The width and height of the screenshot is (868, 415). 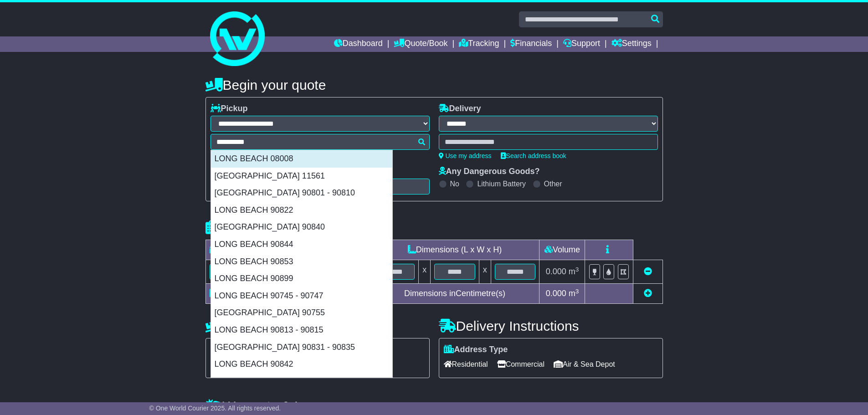 What do you see at coordinates (501, 184) in the screenshot?
I see `label: Lithium Battery` at bounding box center [501, 184].